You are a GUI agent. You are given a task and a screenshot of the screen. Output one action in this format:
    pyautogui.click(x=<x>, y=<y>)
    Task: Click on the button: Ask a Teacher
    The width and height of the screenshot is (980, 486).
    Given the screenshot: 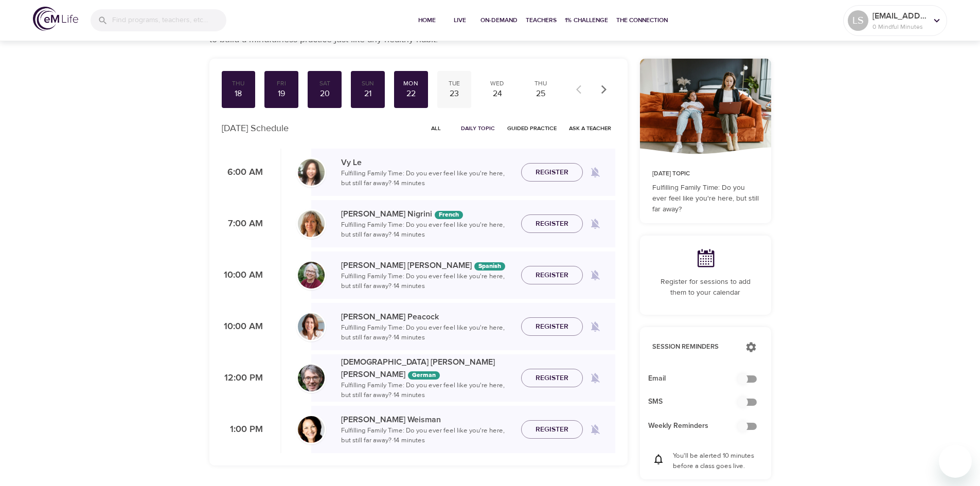 What is the action you would take?
    pyautogui.click(x=590, y=128)
    